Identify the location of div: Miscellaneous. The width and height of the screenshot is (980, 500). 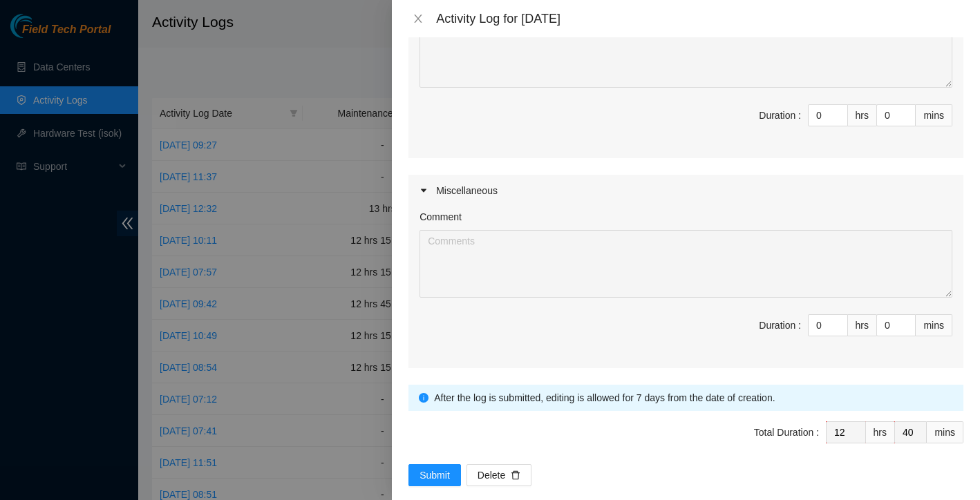
(686, 191).